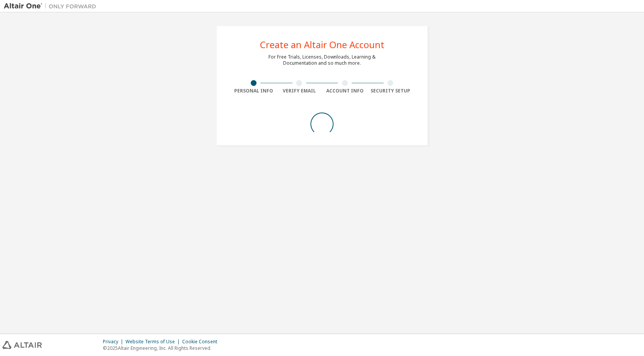 This screenshot has height=356, width=644. What do you see at coordinates (154, 341) in the screenshot?
I see `div: Website Terms of Use` at bounding box center [154, 341].